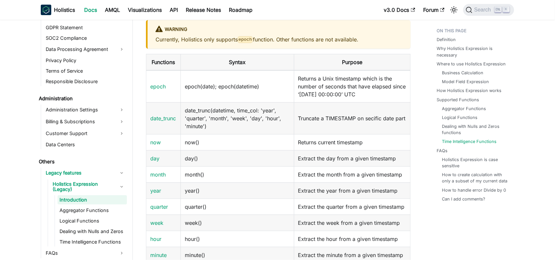 This screenshot has height=260, width=555. Describe the element at coordinates (489, 10) in the screenshot. I see `button: Search (Ctrl+K)` at that location.